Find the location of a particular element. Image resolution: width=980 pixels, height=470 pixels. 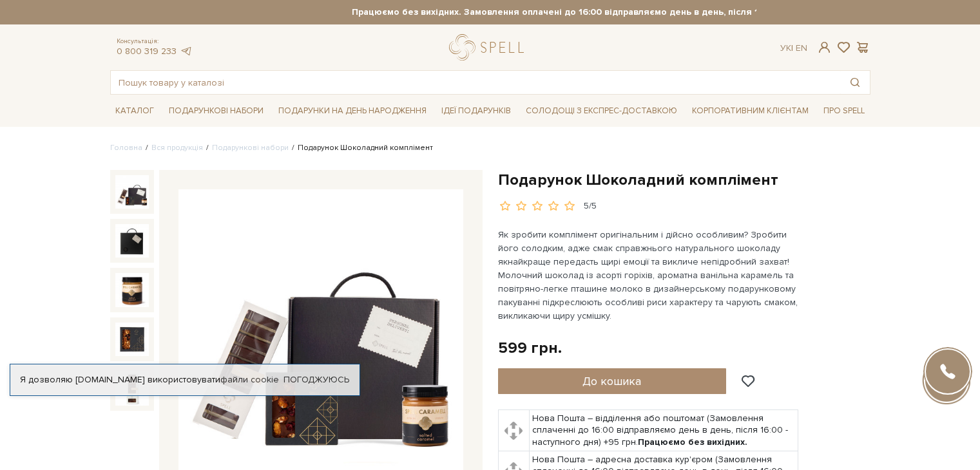

input: Пошук товару у каталозі is located at coordinates (475, 82).